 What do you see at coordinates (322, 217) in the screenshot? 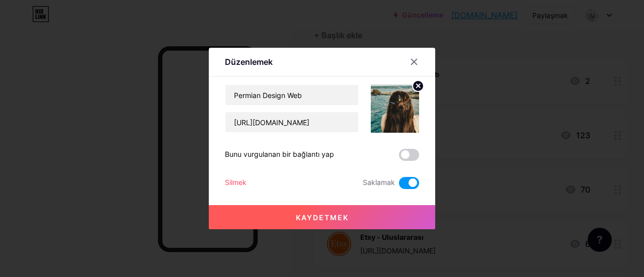
I see `button: Kaydetmek` at bounding box center [322, 217].